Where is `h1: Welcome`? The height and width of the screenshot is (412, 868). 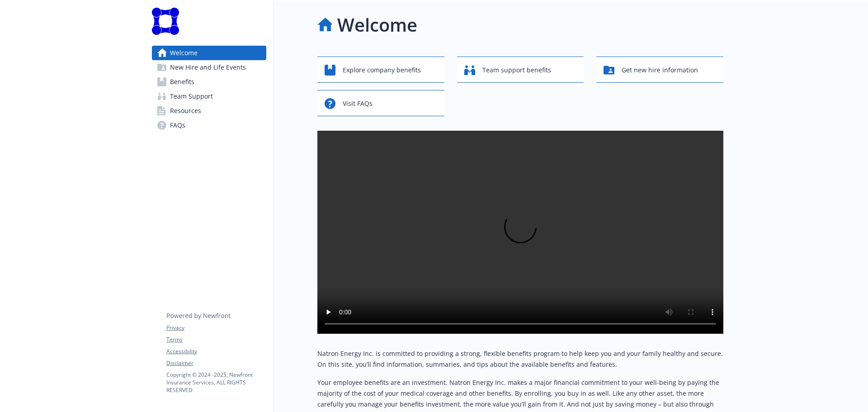
h1: Welcome is located at coordinates (377, 25).